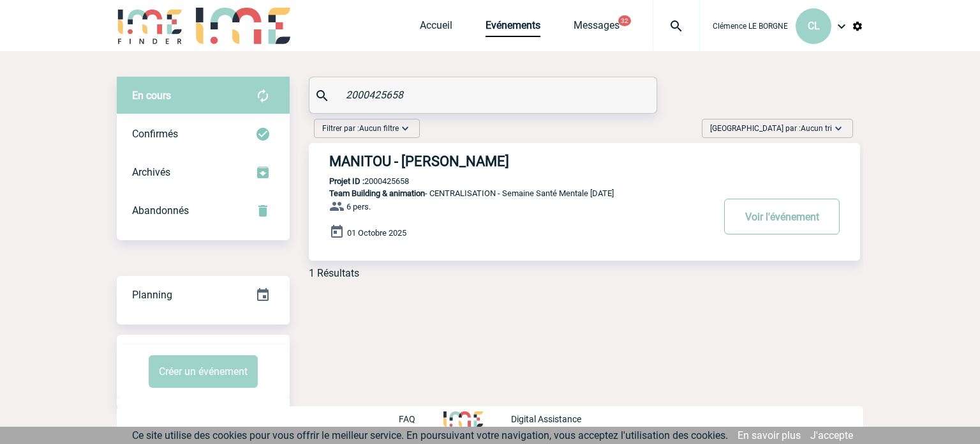 The height and width of the screenshot is (444, 980). Describe the element at coordinates (152, 294) in the screenshot. I see `span: Planning` at that location.